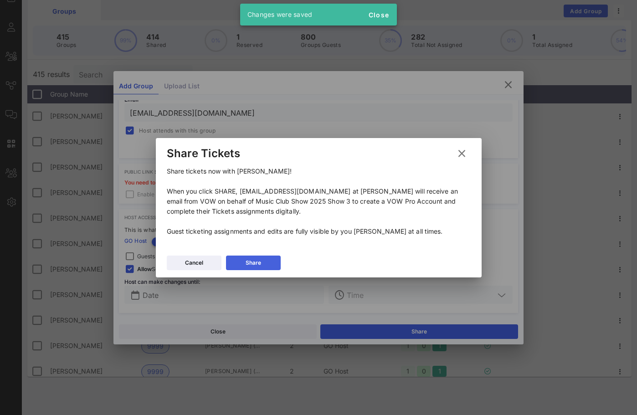  Describe the element at coordinates (280, 14) in the screenshot. I see `span: Changes were saved` at that location.